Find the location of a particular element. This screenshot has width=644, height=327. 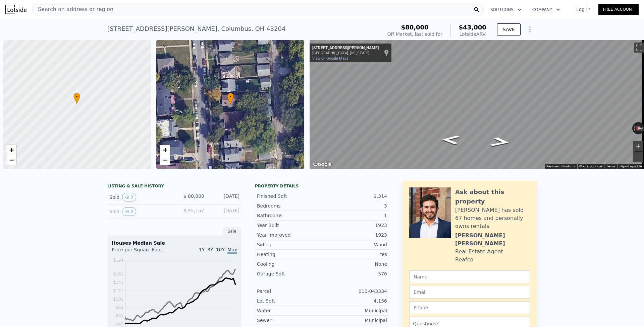

path: Go South, S Burgess Ave is located at coordinates (500, 142).